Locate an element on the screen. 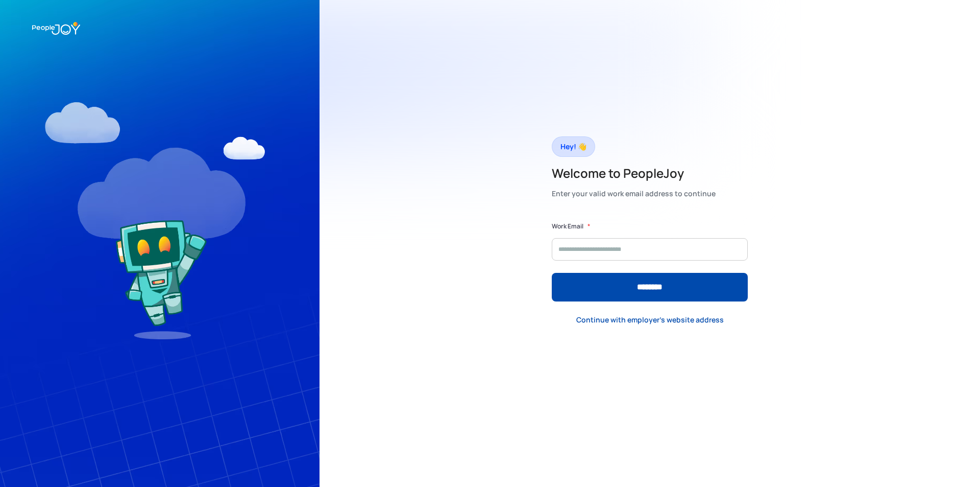  div: Enter your valid work email address to continue is located at coordinates (633, 193).